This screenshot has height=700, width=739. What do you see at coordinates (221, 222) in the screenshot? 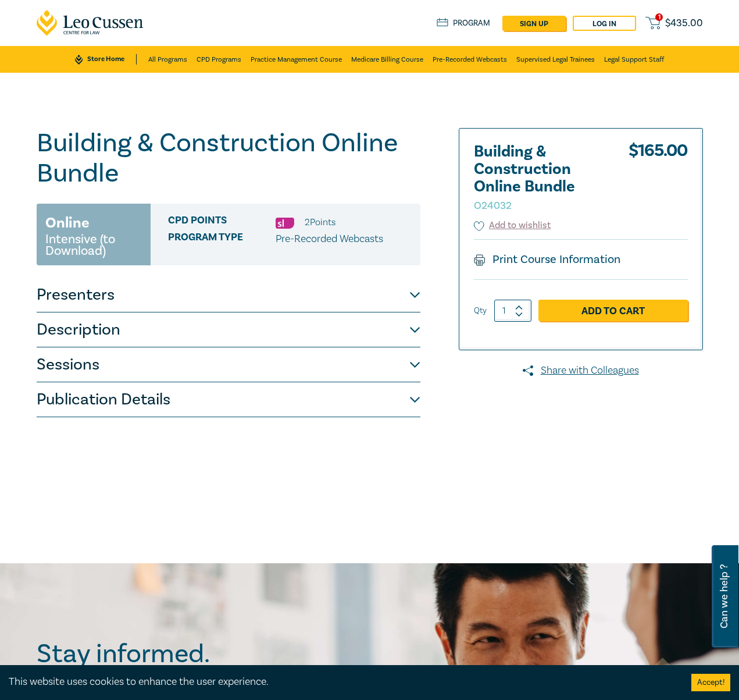
I see `span: CPD Points` at bounding box center [221, 222].